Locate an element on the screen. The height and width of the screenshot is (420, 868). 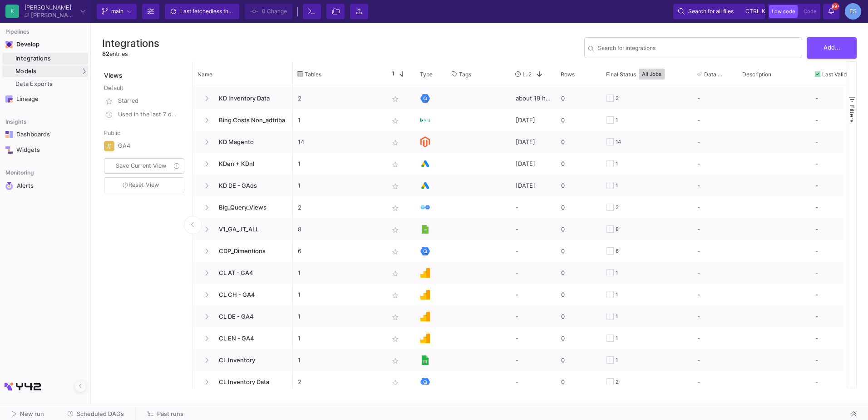
span: KDen + KDnl is located at coordinates (251, 163).